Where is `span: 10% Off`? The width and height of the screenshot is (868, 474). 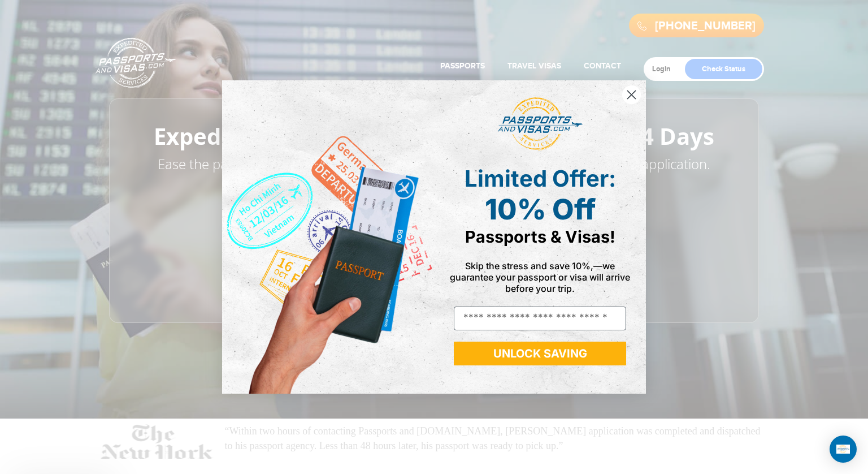 span: 10% Off is located at coordinates (540, 209).